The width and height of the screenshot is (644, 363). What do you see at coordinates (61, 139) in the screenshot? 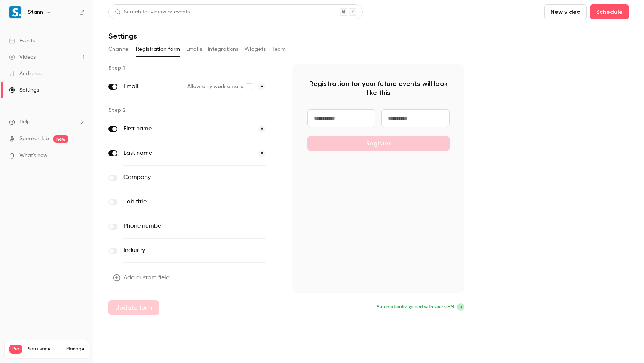
I see `span: new` at bounding box center [61, 139].